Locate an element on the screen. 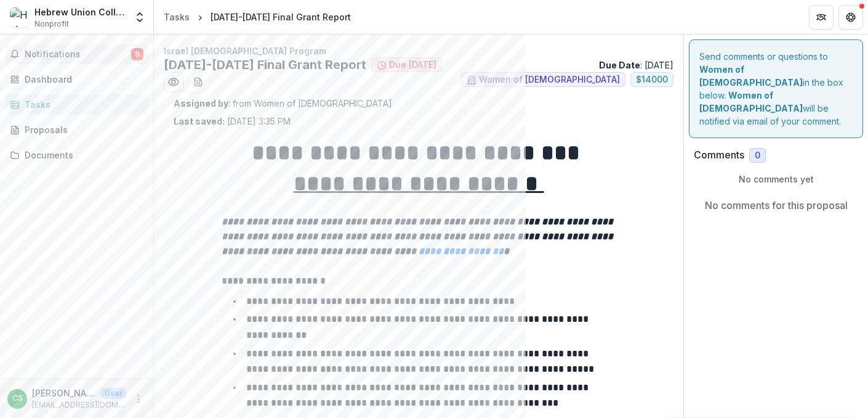  div: Dashboard is located at coordinates (81, 79).